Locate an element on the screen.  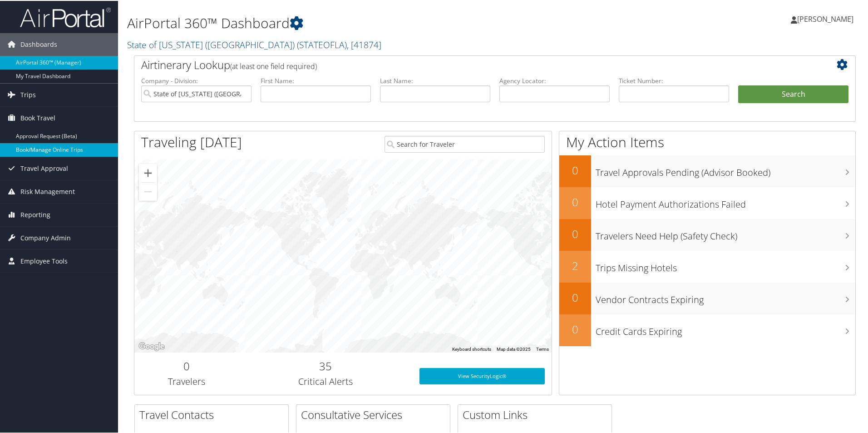
span: Risk Management is located at coordinates (47, 191).